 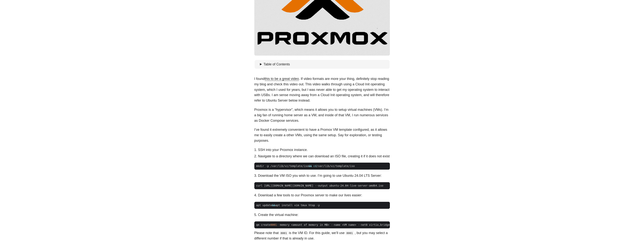 I want to click on p: I found . If video formats are more your thing, definitely stop reading my blog and check this vi..., so click(x=322, y=90).